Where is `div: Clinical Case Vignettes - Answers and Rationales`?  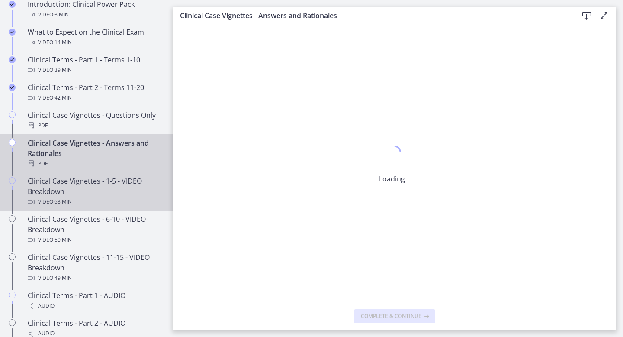
div: Clinical Case Vignettes - Answers and Rationales is located at coordinates (95, 153).